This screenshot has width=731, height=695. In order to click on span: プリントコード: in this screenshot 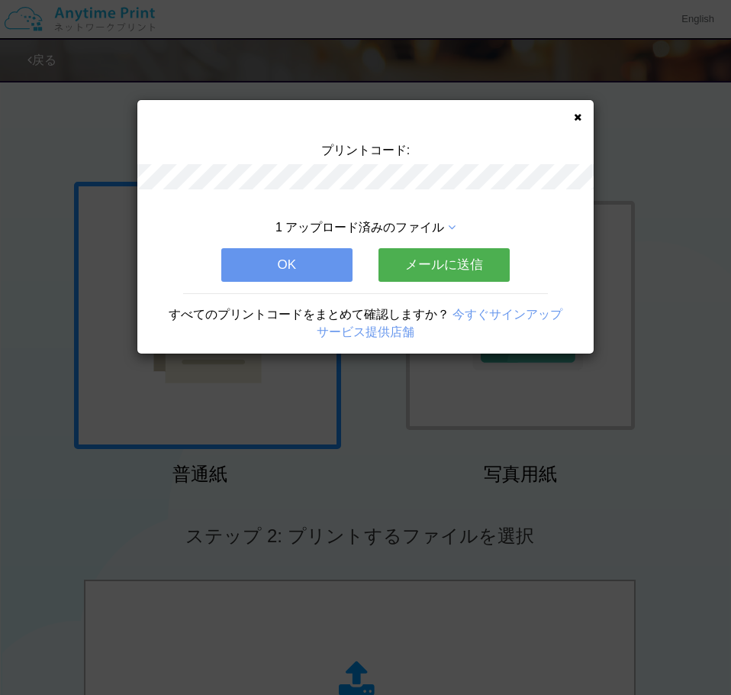, I will do `click(366, 150)`.